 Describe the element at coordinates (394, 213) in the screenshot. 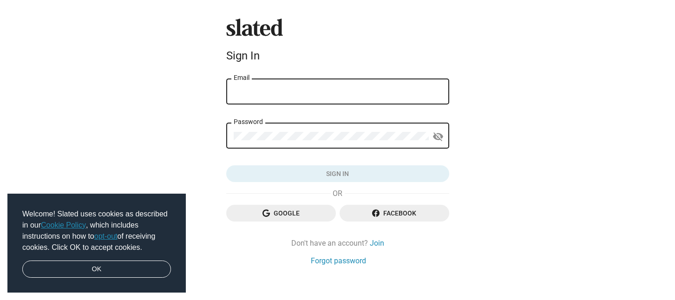

I see `span: Facebook` at that location.